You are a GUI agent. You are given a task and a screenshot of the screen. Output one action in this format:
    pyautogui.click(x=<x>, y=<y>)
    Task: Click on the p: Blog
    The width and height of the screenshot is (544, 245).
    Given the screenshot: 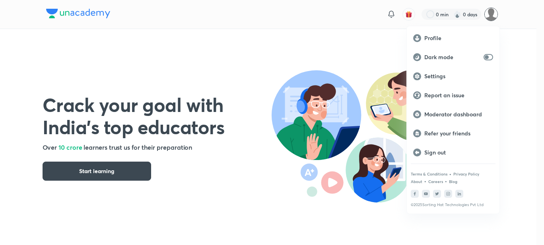 What is the action you would take?
    pyautogui.click(x=453, y=182)
    